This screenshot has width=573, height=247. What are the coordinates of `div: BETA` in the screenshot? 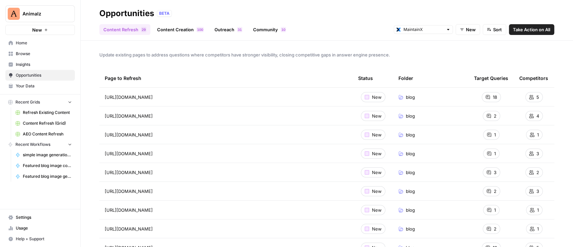 It's located at (164, 13).